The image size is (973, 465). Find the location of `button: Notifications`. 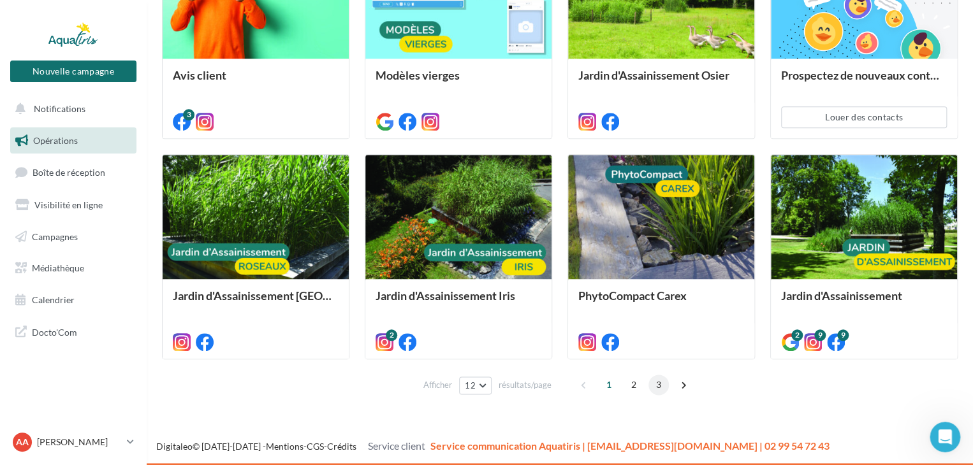

button: Notifications is located at coordinates (71, 109).